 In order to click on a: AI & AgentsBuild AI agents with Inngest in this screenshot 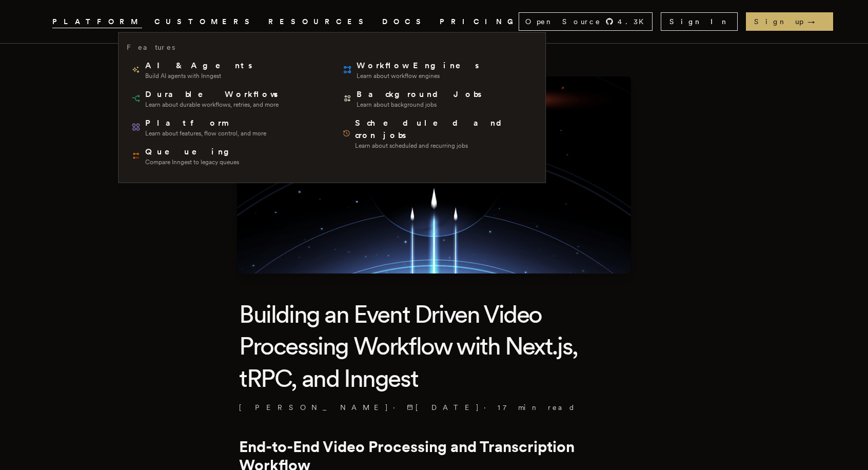, I will do `click(227, 70)`.